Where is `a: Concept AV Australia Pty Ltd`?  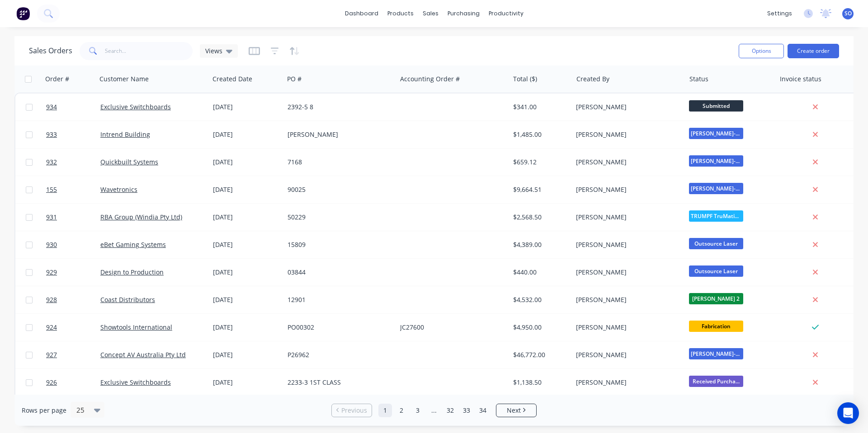 a: Concept AV Australia Pty Ltd is located at coordinates (143, 355).